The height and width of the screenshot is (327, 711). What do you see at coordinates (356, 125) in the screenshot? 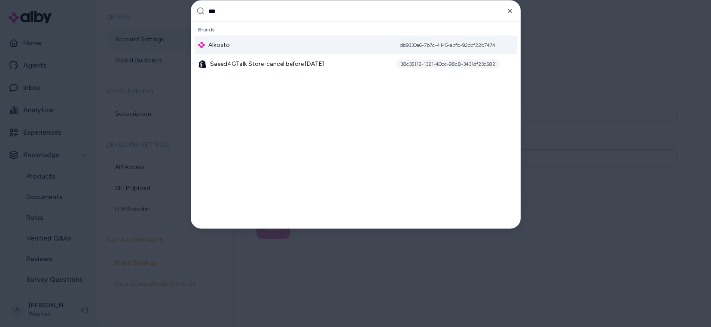
I see `div: Suggestions` at bounding box center [356, 125].